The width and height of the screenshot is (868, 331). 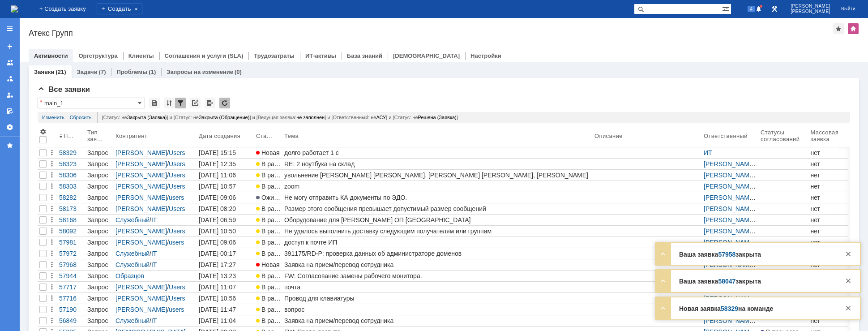 I want to click on div: 58173, so click(x=71, y=209).